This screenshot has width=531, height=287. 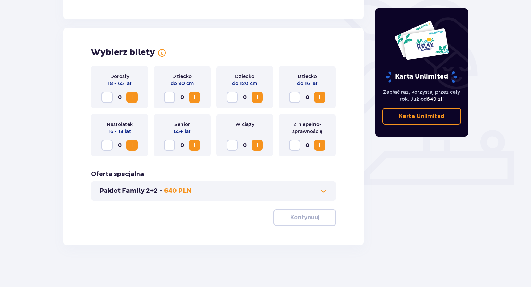 I want to click on h2: Wybierz bilety, so click(x=123, y=52).